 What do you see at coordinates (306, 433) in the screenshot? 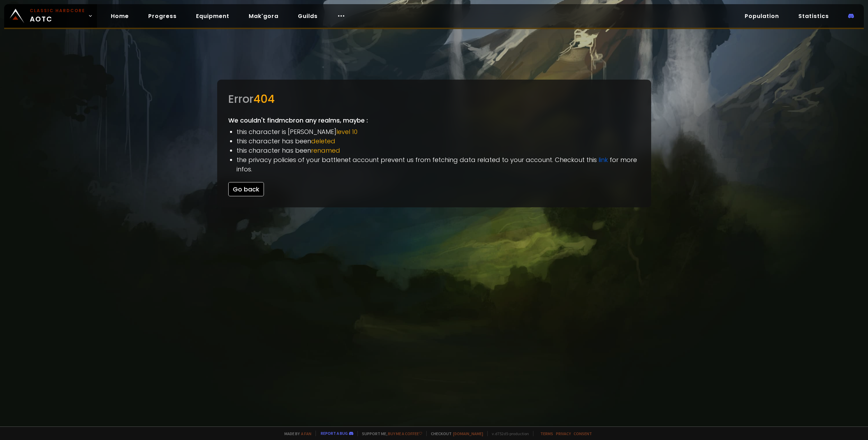
I see `a: a fan` at bounding box center [306, 433].